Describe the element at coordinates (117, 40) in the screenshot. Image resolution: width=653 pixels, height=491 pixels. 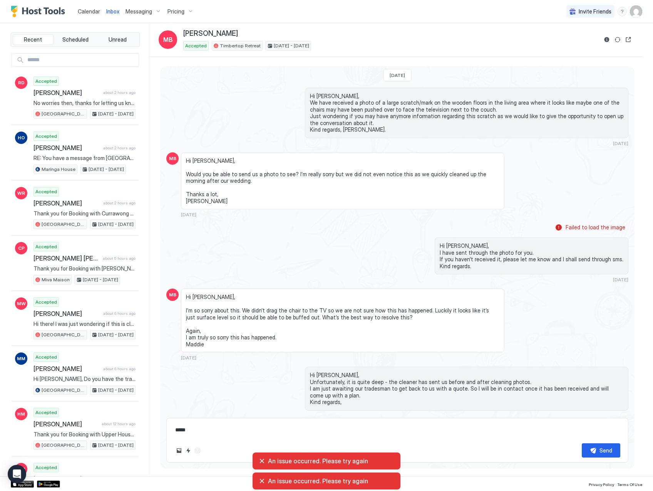
I see `span: Unread` at that location.